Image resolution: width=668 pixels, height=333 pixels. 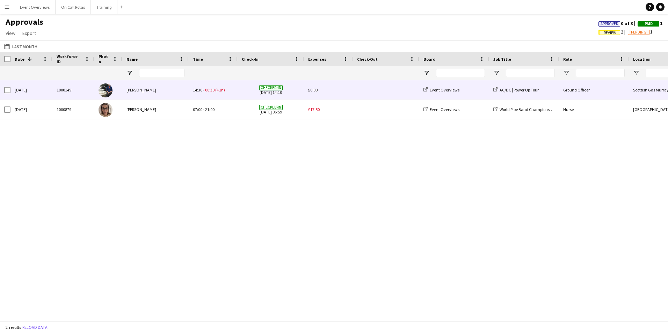 What do you see at coordinates (460, 73) in the screenshot?
I see `input: Board Filter Input` at bounding box center [460, 73].